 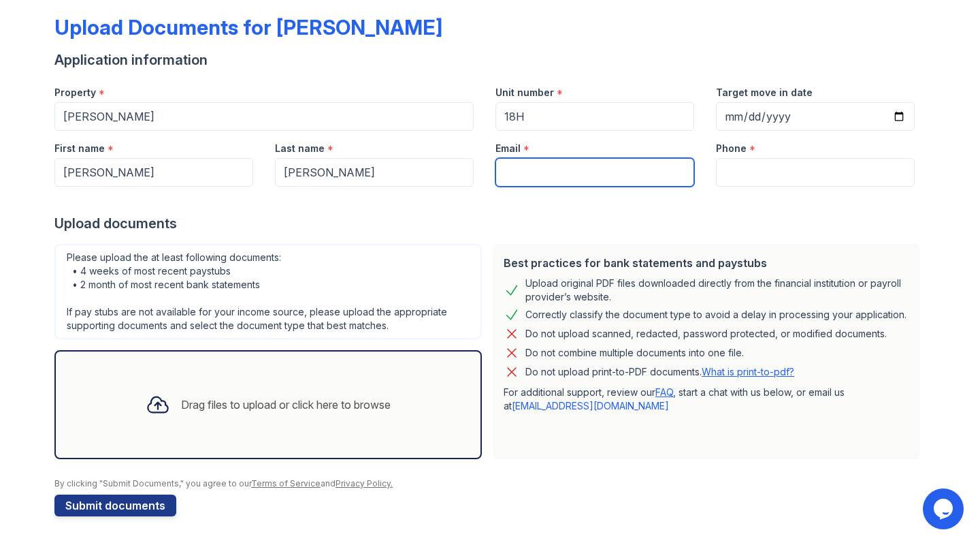 What do you see at coordinates (660, 372) in the screenshot?
I see `p: Do not upload print-to-PDF documents.` at bounding box center [660, 372].